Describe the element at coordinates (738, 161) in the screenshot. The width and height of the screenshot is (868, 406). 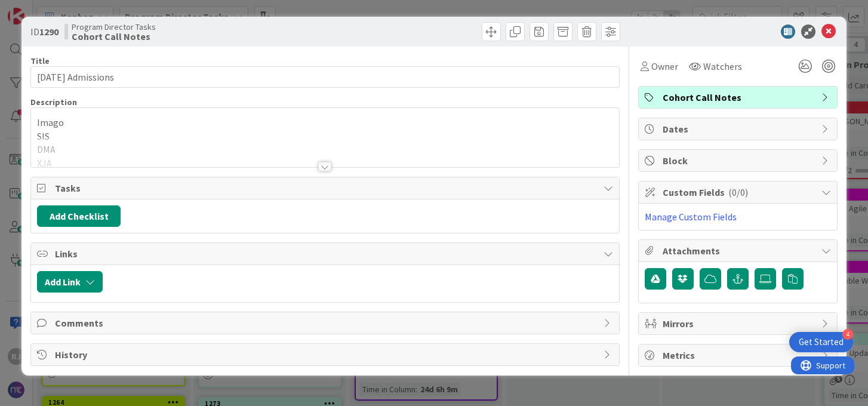
I see `span: Block` at that location.